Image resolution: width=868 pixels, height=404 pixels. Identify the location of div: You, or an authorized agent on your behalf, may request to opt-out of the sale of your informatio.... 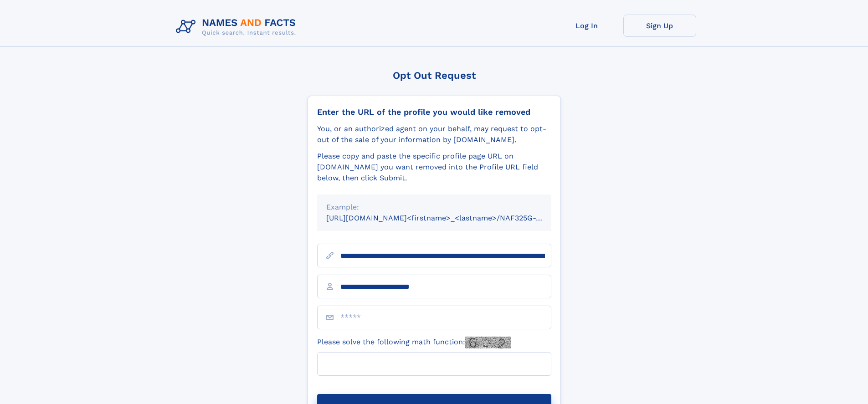
(434, 134).